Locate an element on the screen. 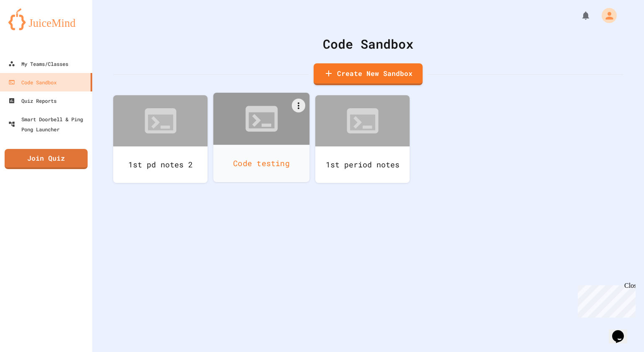  div: Code testing is located at coordinates (261, 163).